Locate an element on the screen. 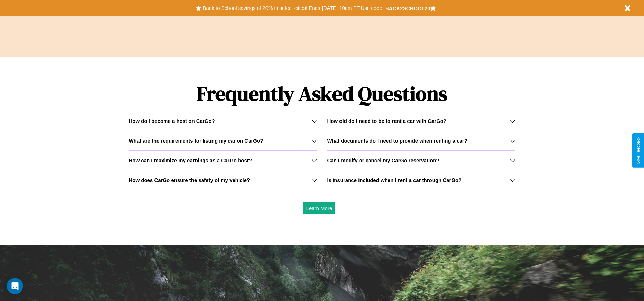 This screenshot has height=301, width=644. h3: What are the requirements for listing my car on CarGo? is located at coordinates (196, 140).